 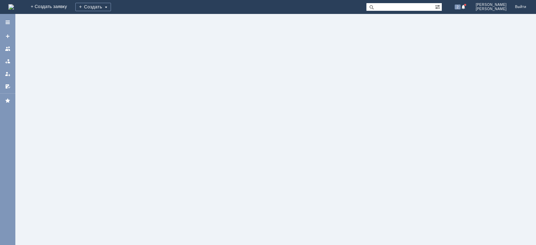 What do you see at coordinates (8, 61) in the screenshot?
I see `a: Заявки в моей ответственности` at bounding box center [8, 61].